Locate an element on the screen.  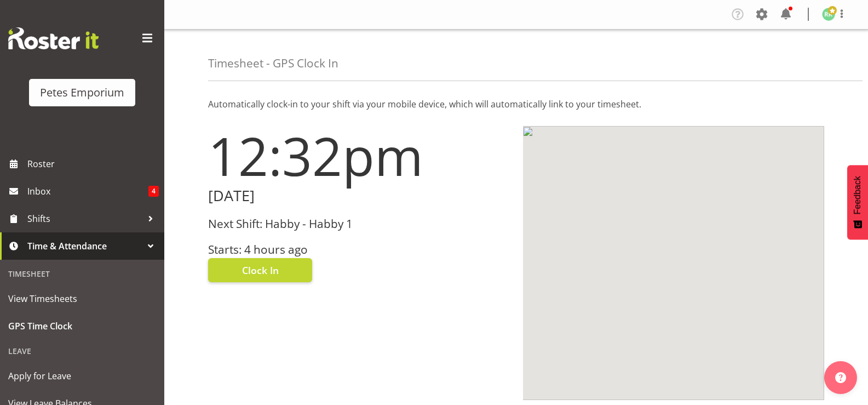
a: Apply for Leave is located at coordinates (82, 376).